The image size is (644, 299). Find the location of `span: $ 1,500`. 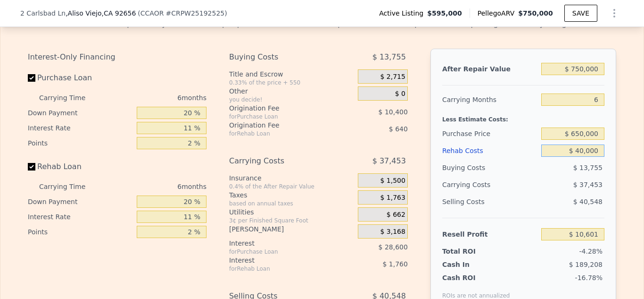

span: $ 1,500 is located at coordinates (392, 181).